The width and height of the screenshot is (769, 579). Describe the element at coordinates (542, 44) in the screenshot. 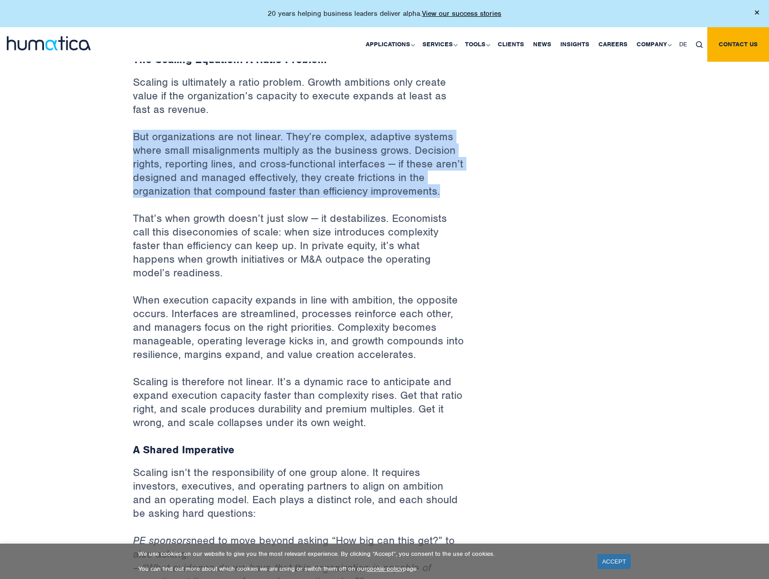

I see `a: News` at that location.